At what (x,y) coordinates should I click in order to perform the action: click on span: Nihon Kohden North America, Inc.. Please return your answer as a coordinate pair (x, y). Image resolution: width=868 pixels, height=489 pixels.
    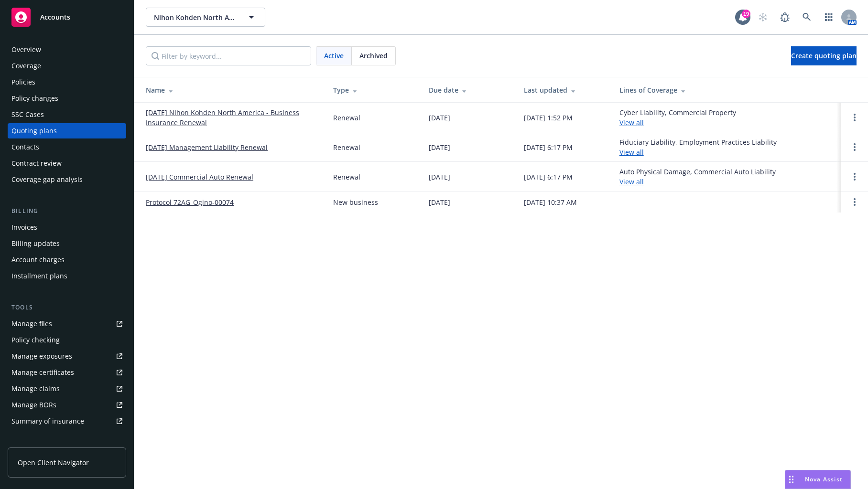
    Looking at the image, I should click on (195, 17).